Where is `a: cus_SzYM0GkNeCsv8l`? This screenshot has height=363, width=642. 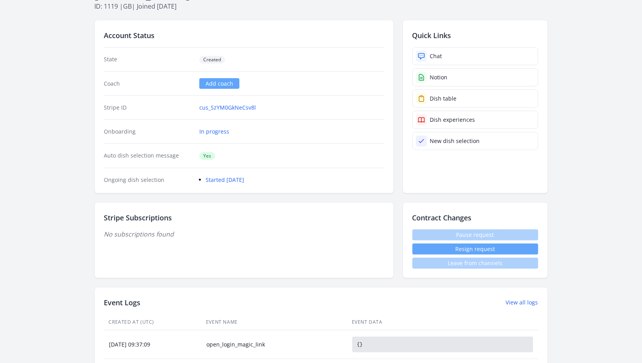 a: cus_SzYM0GkNeCsv8l is located at coordinates (228, 108).